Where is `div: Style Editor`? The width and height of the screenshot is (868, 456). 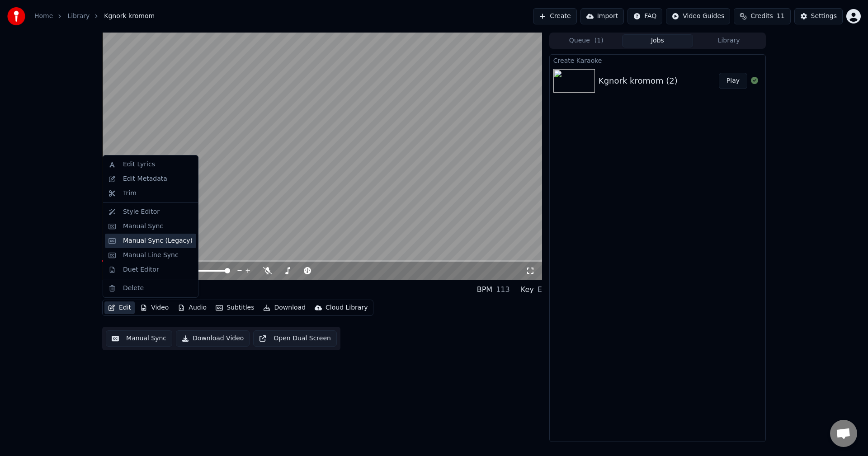
div: Style Editor is located at coordinates (141, 212).